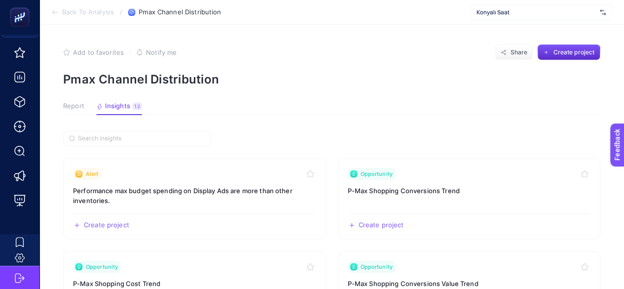 This screenshot has width=624, height=289. What do you see at coordinates (137, 106) in the screenshot?
I see `div: 12` at bounding box center [137, 106].